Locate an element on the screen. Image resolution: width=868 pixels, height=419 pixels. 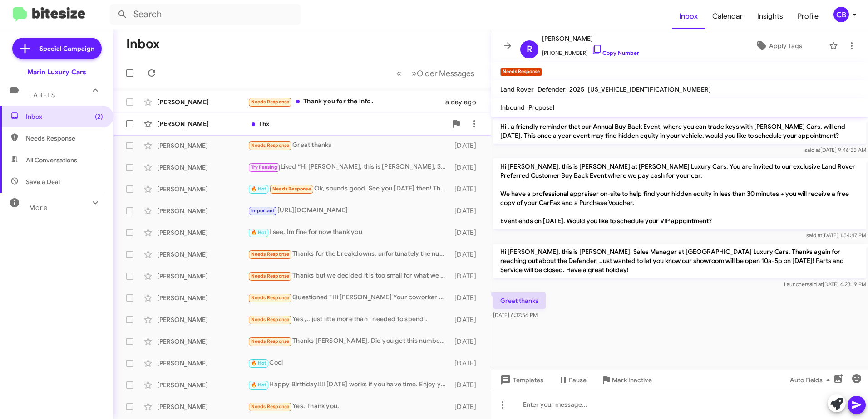
a: Inbox is located at coordinates (688, 16).